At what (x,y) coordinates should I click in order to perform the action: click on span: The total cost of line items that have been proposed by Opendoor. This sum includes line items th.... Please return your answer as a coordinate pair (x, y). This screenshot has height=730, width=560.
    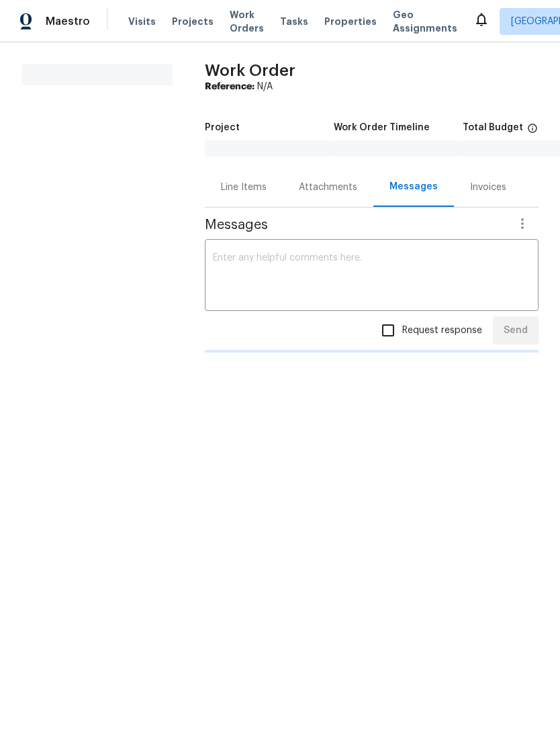
    Looking at the image, I should click on (533, 132).